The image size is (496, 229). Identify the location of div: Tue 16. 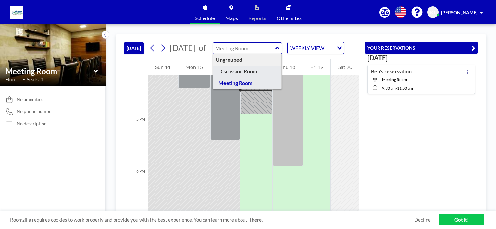
(225, 67).